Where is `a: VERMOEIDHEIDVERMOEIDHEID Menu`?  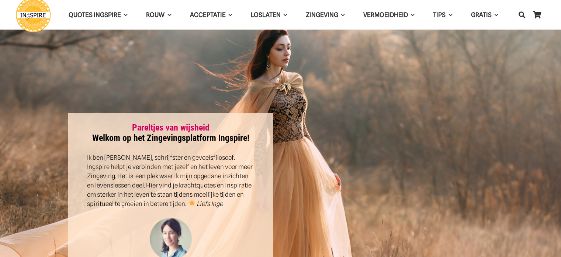 a: VERMOEIDHEIDVERMOEIDHEID Menu is located at coordinates (389, 15).